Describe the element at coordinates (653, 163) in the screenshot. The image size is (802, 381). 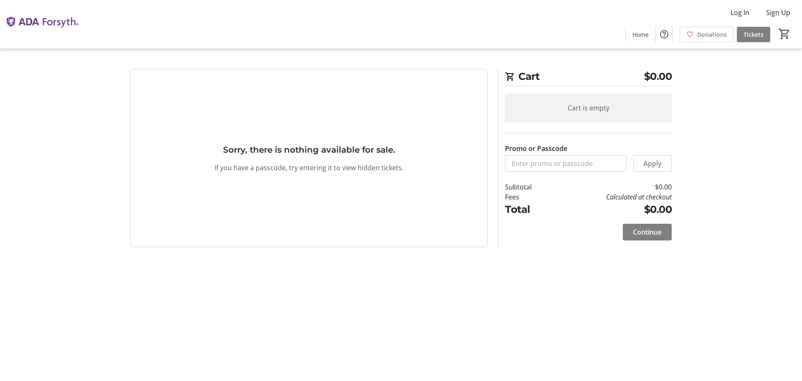
I see `span: Apply` at that location.